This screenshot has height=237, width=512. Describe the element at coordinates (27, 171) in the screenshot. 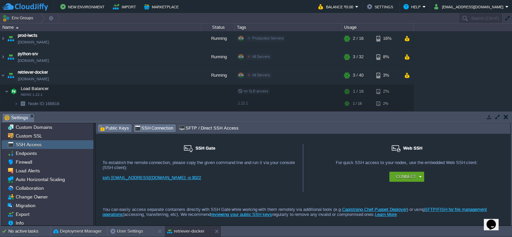

I see `span: Load Alerts` at that location.